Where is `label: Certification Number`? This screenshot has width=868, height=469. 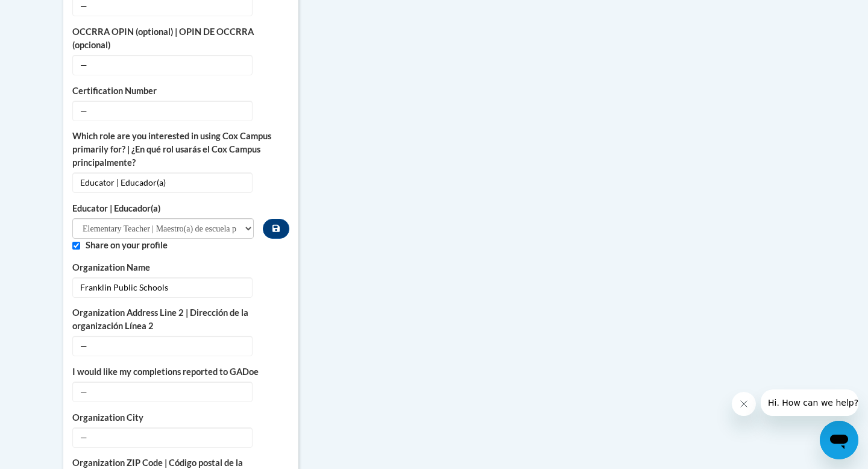
label: Certification Number is located at coordinates (181, 91).